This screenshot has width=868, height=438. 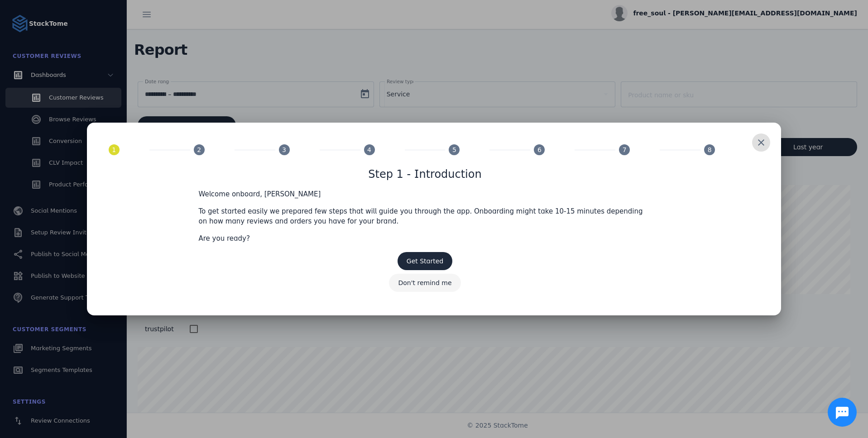 What do you see at coordinates (369, 150) in the screenshot?
I see `span: 4` at bounding box center [369, 150].